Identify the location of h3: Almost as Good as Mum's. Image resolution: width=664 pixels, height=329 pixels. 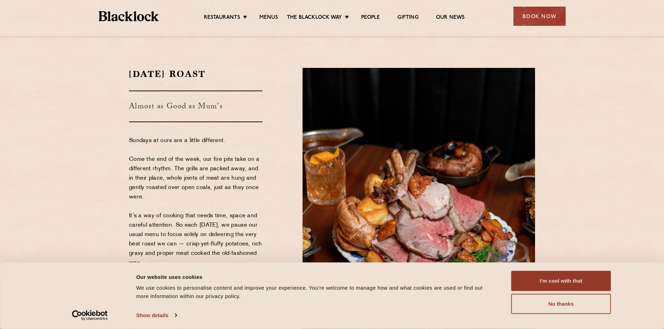
(195, 106).